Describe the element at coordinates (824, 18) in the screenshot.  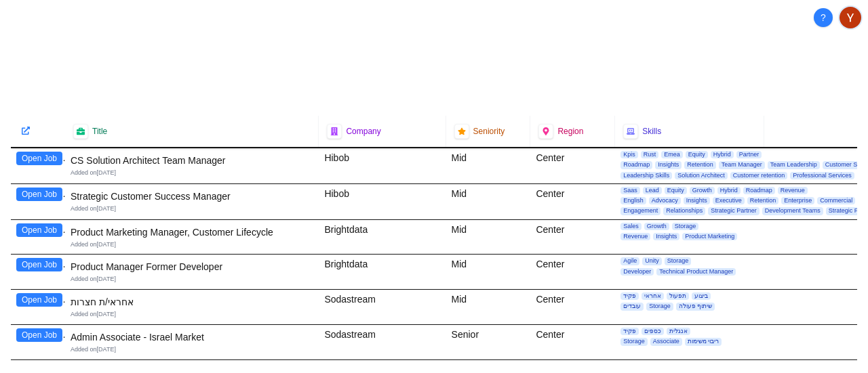
I see `button: About Techjobs` at that location.